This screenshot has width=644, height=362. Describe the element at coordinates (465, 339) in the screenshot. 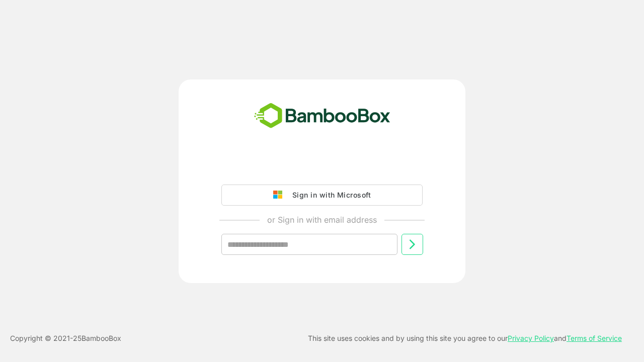

I see `p: This site uses cookies and by using this site you agree to our and` at that location.